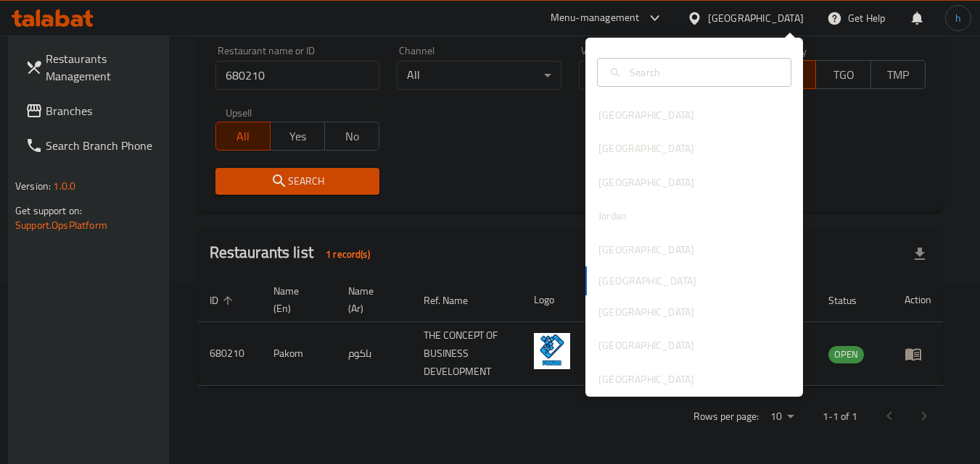 This screenshot has height=464, width=980. What do you see at coordinates (103, 146) in the screenshot?
I see `span: Search Branch Phone` at bounding box center [103, 146].